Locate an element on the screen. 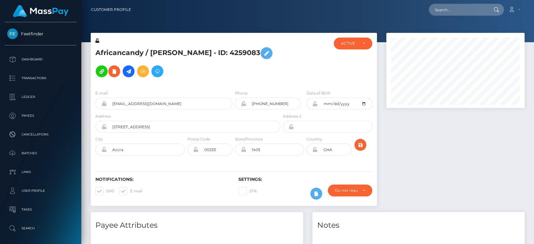  h4: Payee Attributes is located at coordinates (197, 225).